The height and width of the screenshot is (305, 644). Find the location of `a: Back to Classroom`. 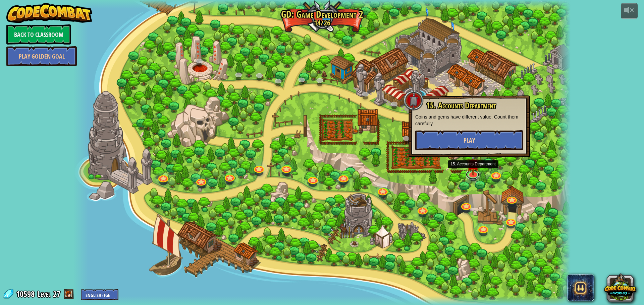

a: Back to Classroom is located at coordinates (39, 34).